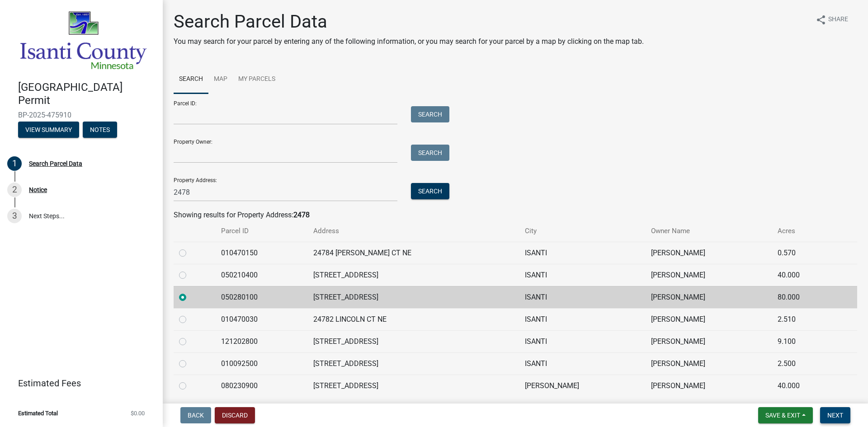 This screenshot has width=868, height=427. Describe the element at coordinates (805, 364) in the screenshot. I see `td: 2.500` at that location.